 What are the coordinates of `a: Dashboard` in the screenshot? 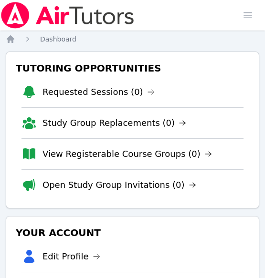 It's located at (58, 39).